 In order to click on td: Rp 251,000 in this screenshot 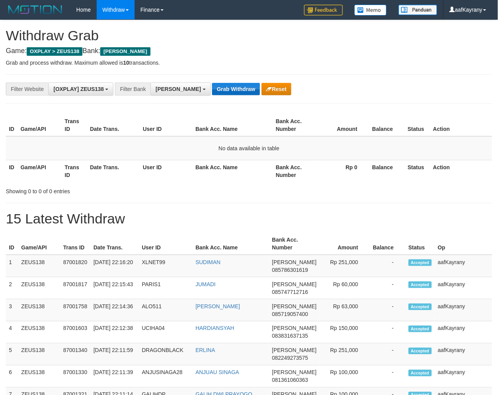, I will do `click(345, 354)`.